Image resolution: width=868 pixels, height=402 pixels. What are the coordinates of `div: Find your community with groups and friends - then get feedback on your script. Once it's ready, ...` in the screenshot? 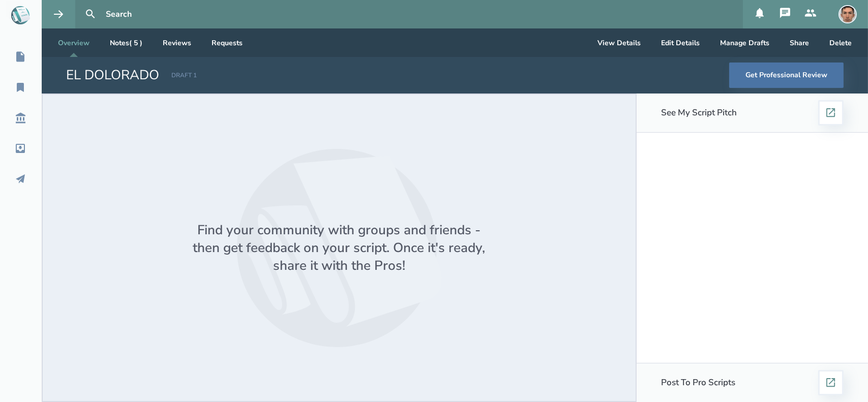 It's located at (339, 248).